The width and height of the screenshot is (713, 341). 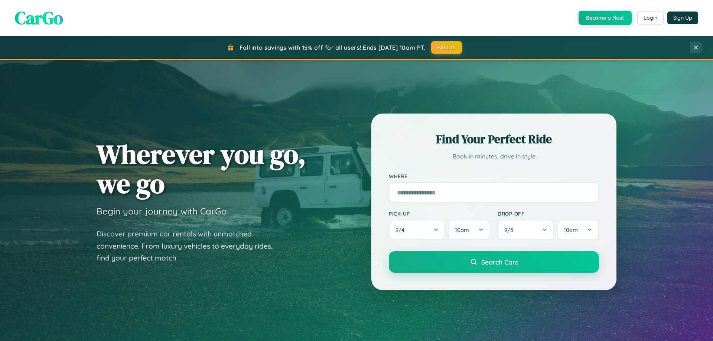 What do you see at coordinates (683, 18) in the screenshot?
I see `button: Sign Up` at bounding box center [683, 18].